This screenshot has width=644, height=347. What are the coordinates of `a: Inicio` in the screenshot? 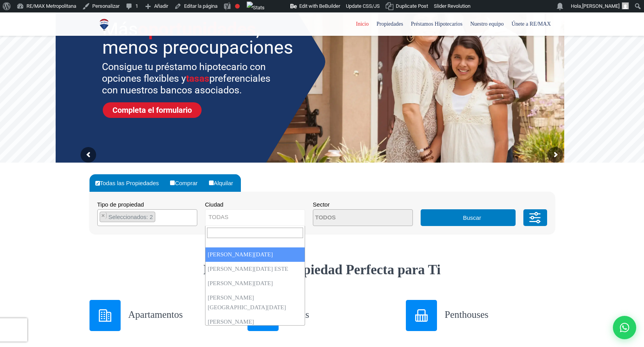 It's located at (362, 24).